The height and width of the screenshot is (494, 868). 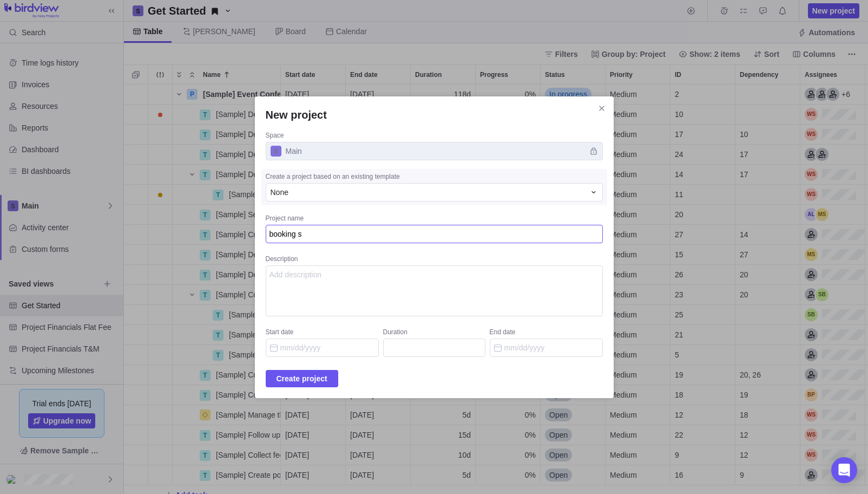 I want to click on div: New project, so click(x=434, y=247).